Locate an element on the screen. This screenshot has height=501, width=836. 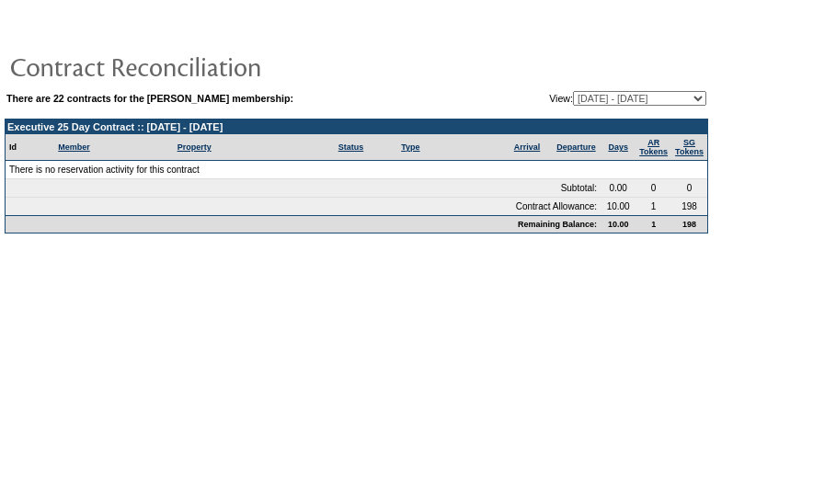
a: SGTokens is located at coordinates (689, 147).